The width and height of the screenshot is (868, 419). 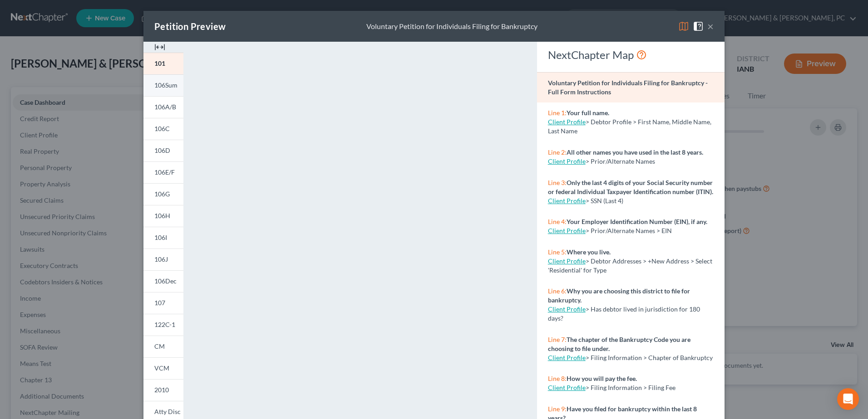 What do you see at coordinates (628, 87) in the screenshot?
I see `strong: Voluntary Petition for Individuals Filing for Bankruptcy - Full Form Instructions` at bounding box center [628, 87].